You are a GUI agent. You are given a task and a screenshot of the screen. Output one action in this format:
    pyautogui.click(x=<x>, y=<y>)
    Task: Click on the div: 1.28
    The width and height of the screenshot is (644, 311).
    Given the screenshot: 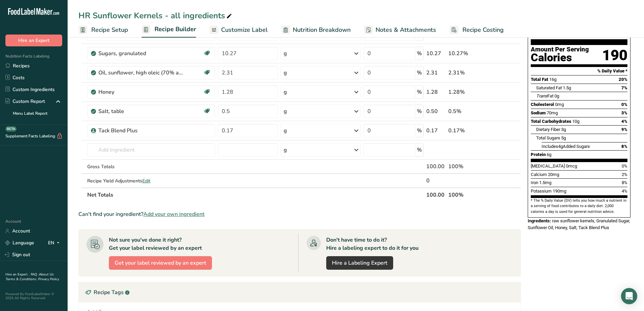 What is the action you would take?
    pyautogui.click(x=436, y=92)
    